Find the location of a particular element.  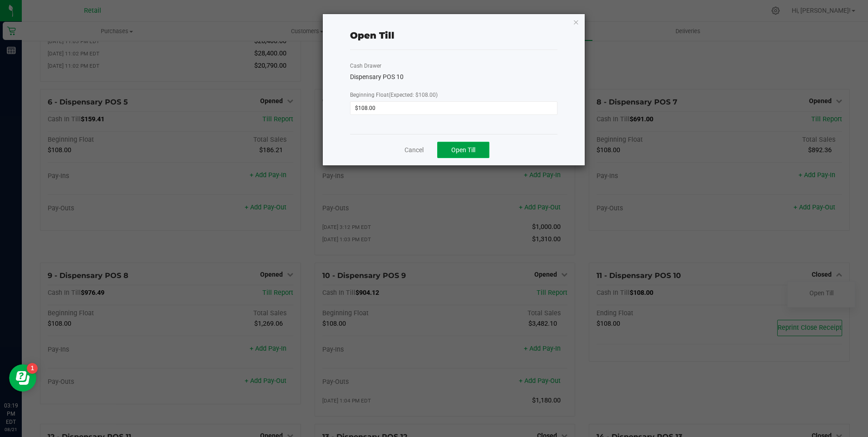

div: Open Till is located at coordinates (372, 35).